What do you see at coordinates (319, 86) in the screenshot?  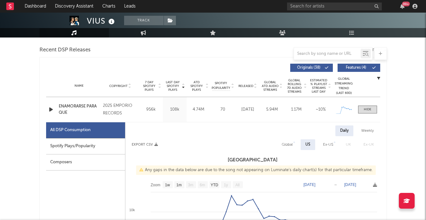 I see `span: Estimated % Playlist Streams Last Day` at bounding box center [319, 86].